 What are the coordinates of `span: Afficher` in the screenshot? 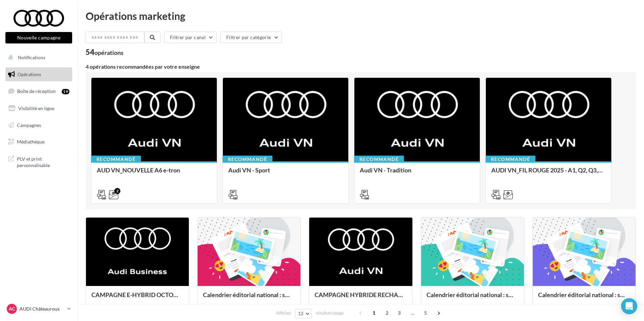 It's located at (284, 313).